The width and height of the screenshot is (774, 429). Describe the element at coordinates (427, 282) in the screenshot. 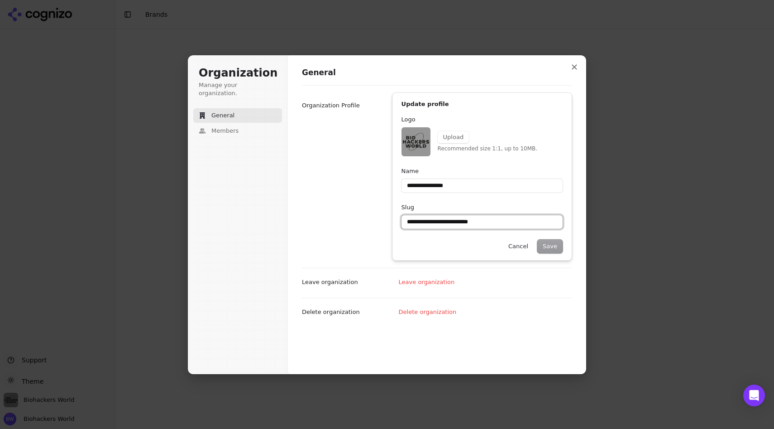

I see `button: Leave organization` at that location.